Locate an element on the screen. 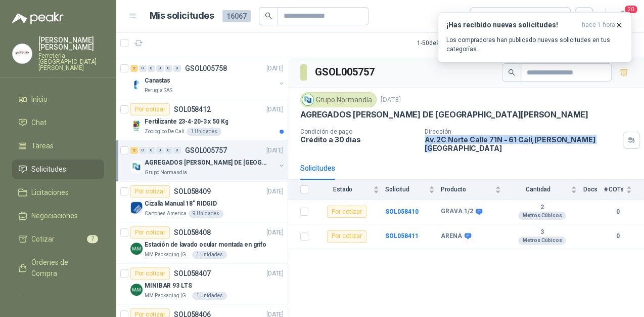 This screenshot has width=644, height=317. a: Órdenes de Compra is located at coordinates (58, 268).